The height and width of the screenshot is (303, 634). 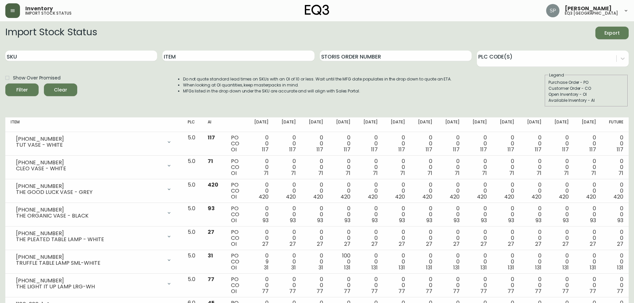 I want to click on div: CLEO VASE - WHITE, so click(x=89, y=169).